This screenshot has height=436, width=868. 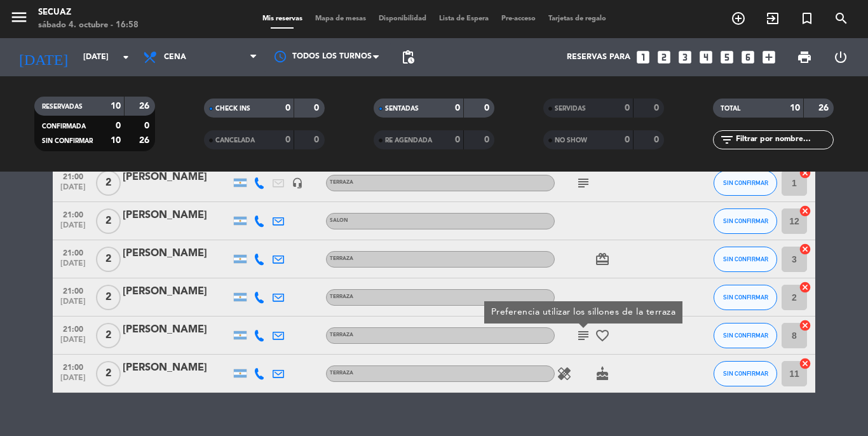 What do you see at coordinates (402, 109) in the screenshot?
I see `span: SENTADAS` at bounding box center [402, 109].